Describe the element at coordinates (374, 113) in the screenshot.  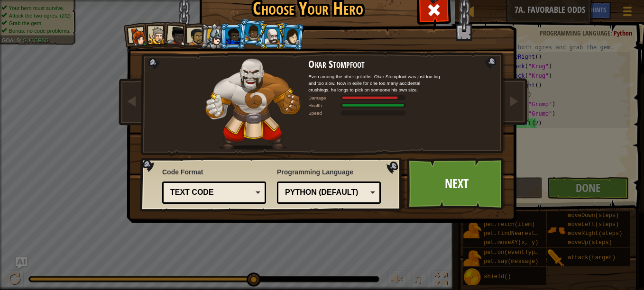
I see `div: Moves at 4 meters per second.` at that location.